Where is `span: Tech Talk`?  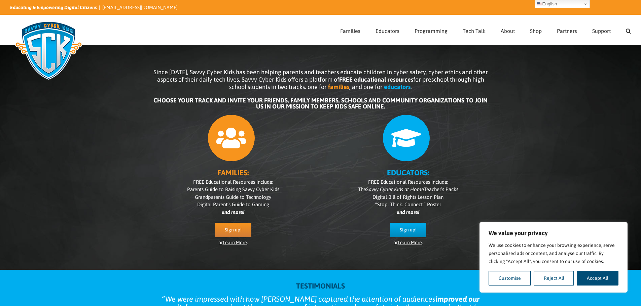 span: Tech Talk is located at coordinates (474, 31).